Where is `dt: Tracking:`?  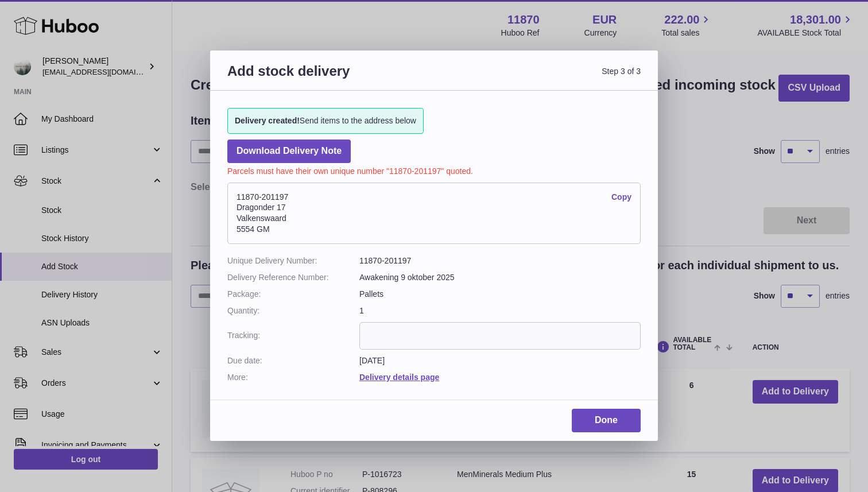 dt: Tracking: is located at coordinates (293, 336).